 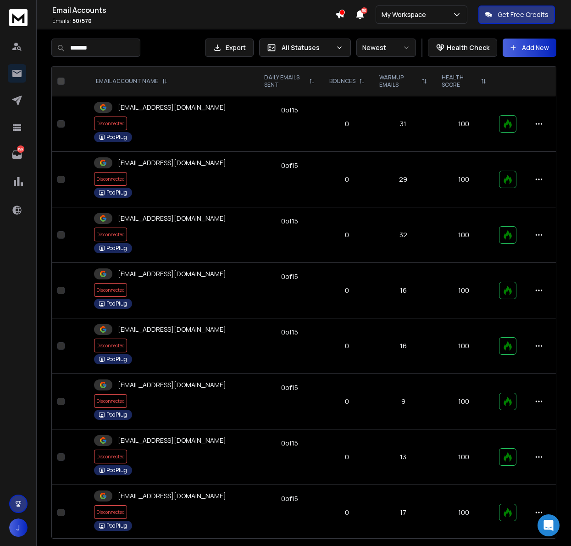 I want to click on button: Add New, so click(x=530, y=48).